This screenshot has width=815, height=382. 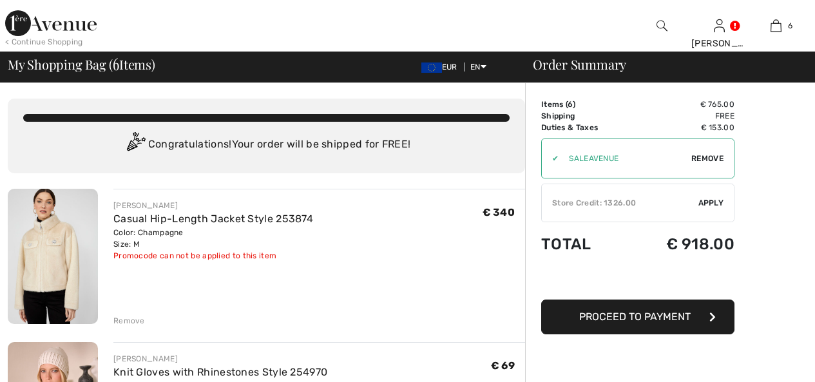 I want to click on td: Duties & Taxes, so click(x=585, y=128).